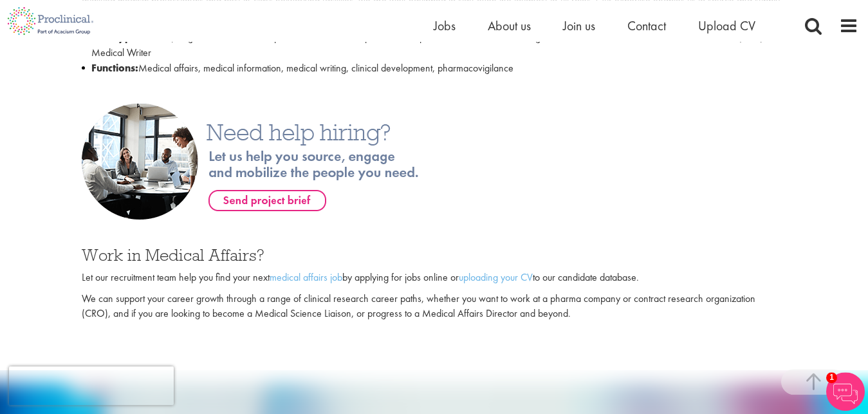 The height and width of the screenshot is (414, 868). Describe the element at coordinates (434, 255) in the screenshot. I see `h3: Work in Medical Affairs?` at that location.